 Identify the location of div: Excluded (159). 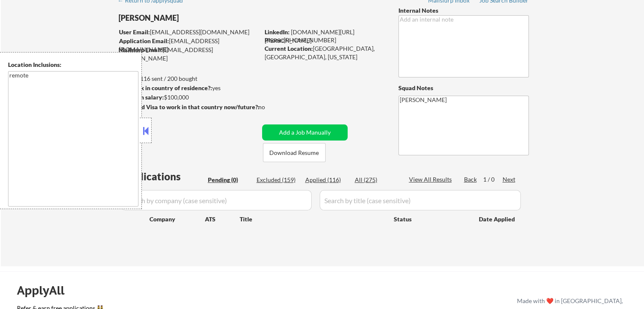
(277, 180).